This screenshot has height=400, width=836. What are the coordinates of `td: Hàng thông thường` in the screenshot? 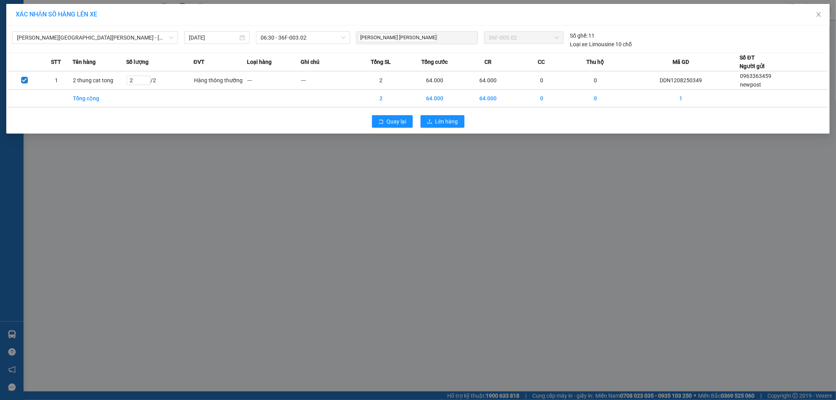 It's located at (220, 80).